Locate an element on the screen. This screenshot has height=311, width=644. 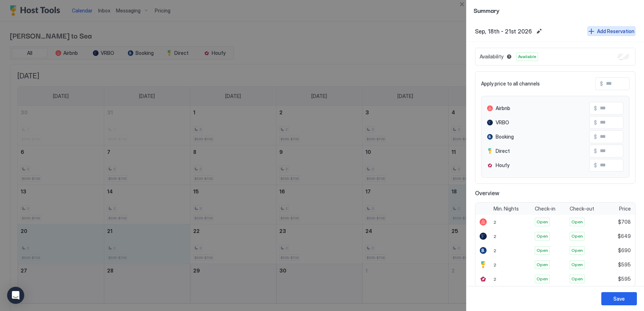
span: Apply price to all channels is located at coordinates (510, 84).